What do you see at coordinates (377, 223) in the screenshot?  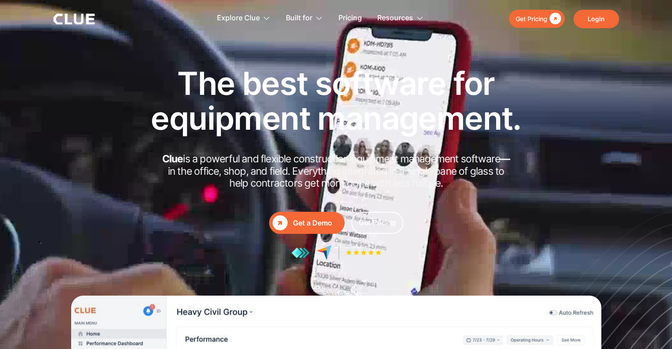 I see `a: Get Pricing` at bounding box center [377, 223].